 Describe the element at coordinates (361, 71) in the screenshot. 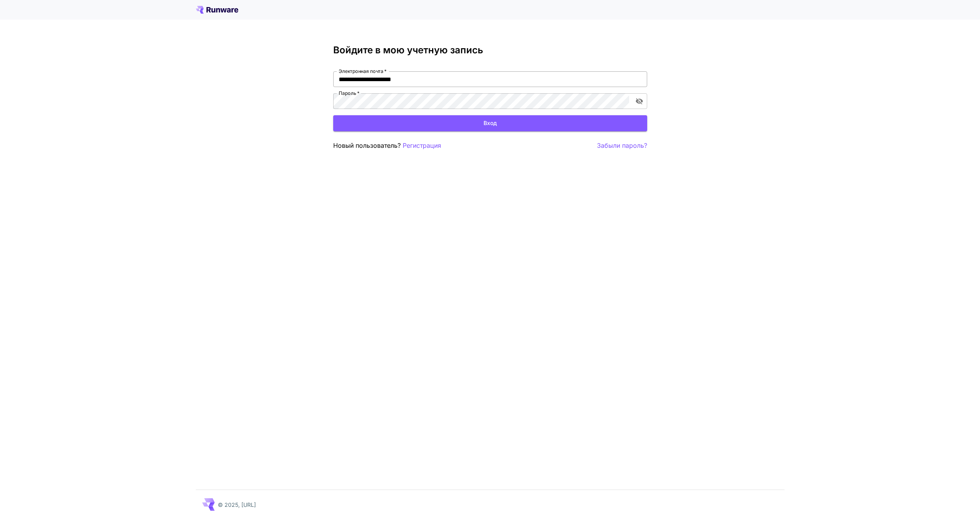

I see `ya-tr-span: Электронная почта` at that location.